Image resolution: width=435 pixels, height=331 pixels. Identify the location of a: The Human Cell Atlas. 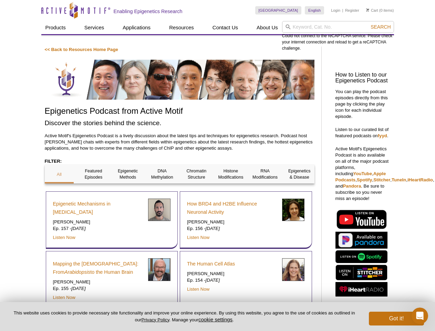
(211, 263).